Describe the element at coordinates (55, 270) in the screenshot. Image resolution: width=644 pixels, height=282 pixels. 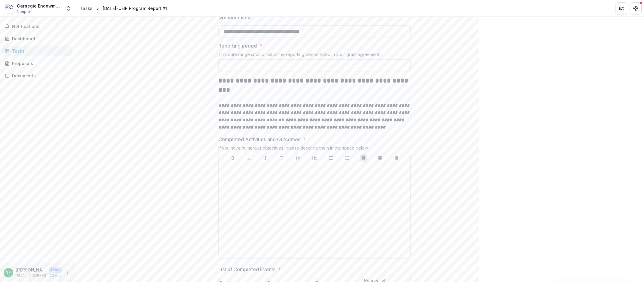
I see `p: User` at that location.